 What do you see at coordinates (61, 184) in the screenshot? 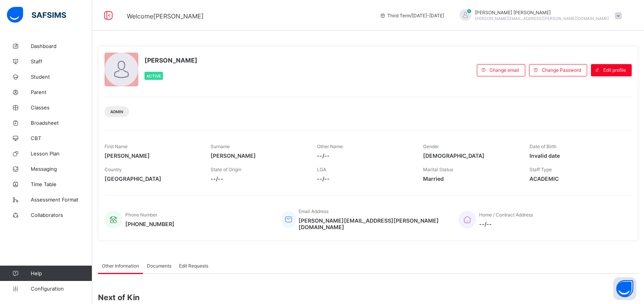
I see `span: Time Table` at bounding box center [61, 184].